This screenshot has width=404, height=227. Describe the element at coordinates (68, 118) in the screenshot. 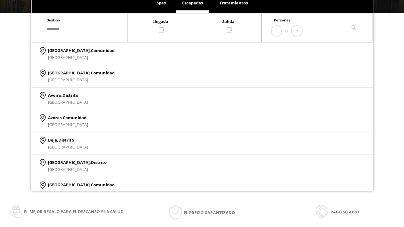

I see `p: Azores,` at that location.